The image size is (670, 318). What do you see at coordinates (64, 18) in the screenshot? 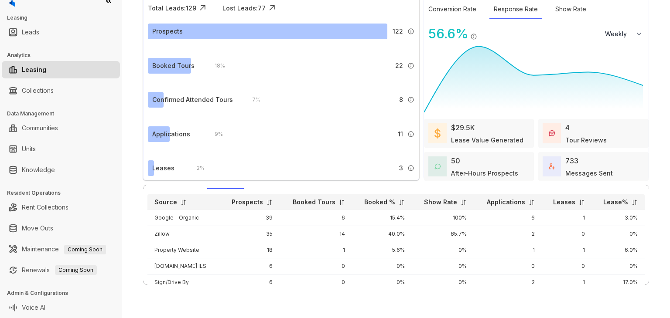
I see `h3: Leasing` at bounding box center [64, 18].